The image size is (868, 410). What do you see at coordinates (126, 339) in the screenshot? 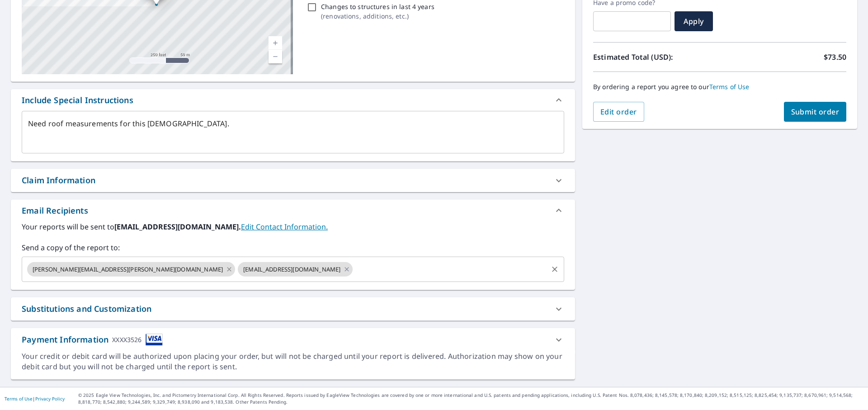
I see `div: XXXX3526` at bounding box center [126, 339].